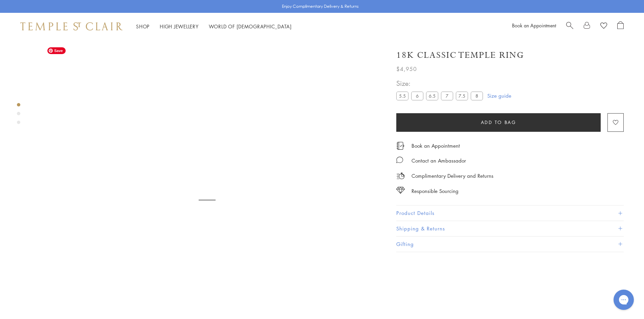 The width and height of the screenshot is (644, 319). I want to click on button: Shipping & Returns, so click(510, 229).